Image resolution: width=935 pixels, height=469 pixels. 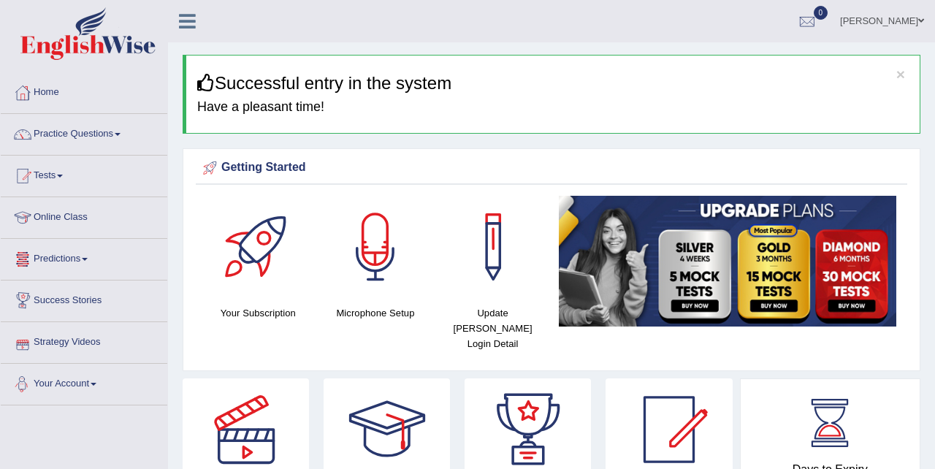 I want to click on h4: Microphone Setup, so click(x=375, y=313).